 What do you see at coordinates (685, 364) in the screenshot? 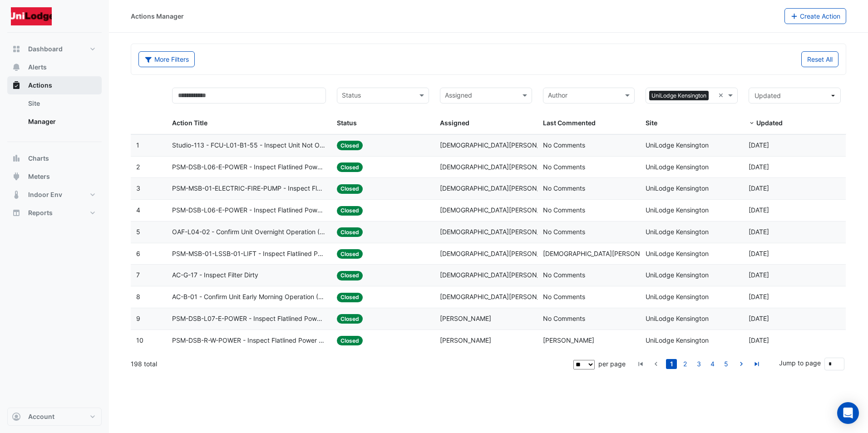
I see `li: page 2` at bounding box center [685, 364].